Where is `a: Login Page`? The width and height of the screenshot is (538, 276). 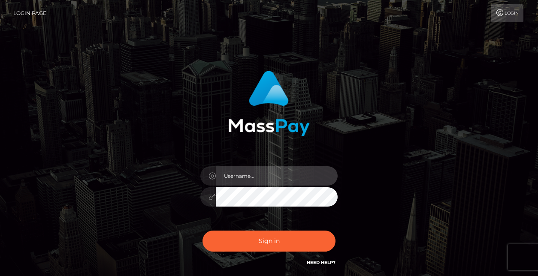
a: Login Page is located at coordinates (30, 13).